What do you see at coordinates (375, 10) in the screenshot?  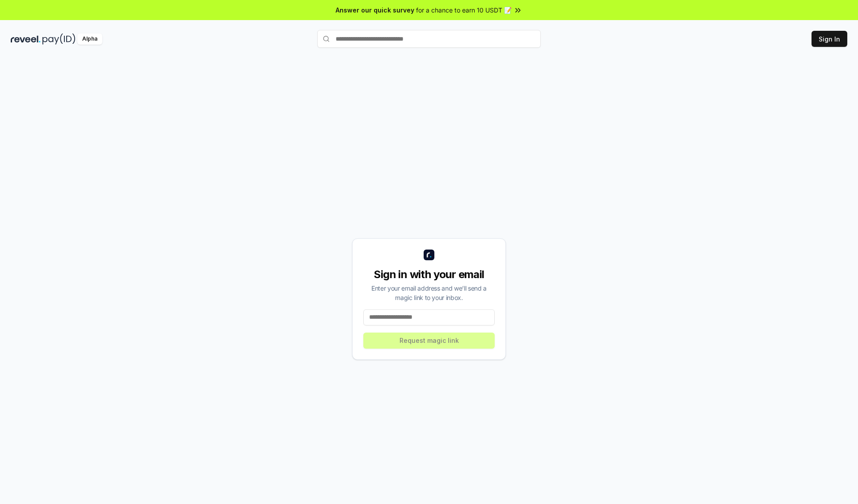 I see `span: Answer our quick survey` at bounding box center [375, 10].